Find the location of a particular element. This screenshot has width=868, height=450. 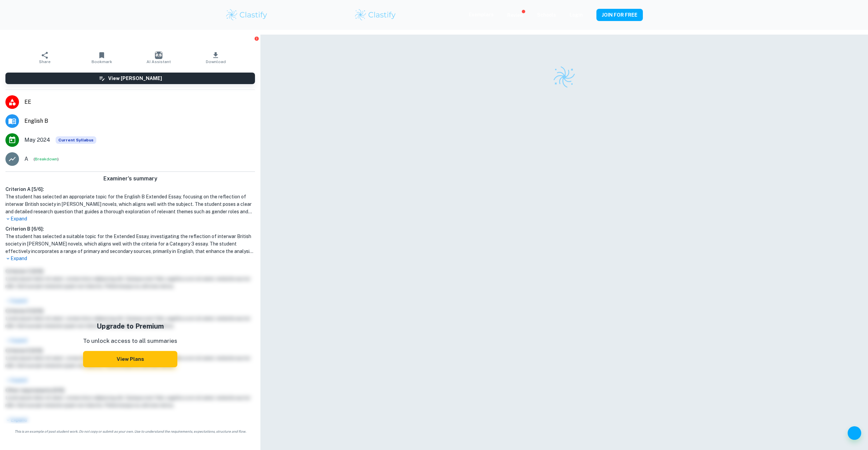

button: Share is located at coordinates (45, 57).